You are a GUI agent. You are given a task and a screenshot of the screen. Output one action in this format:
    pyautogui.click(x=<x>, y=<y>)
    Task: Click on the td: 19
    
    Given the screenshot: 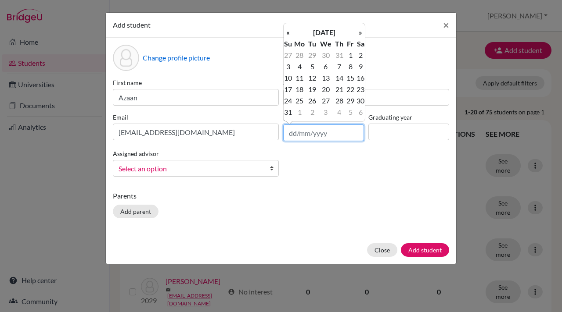 What is the action you would take?
    pyautogui.click(x=312, y=90)
    